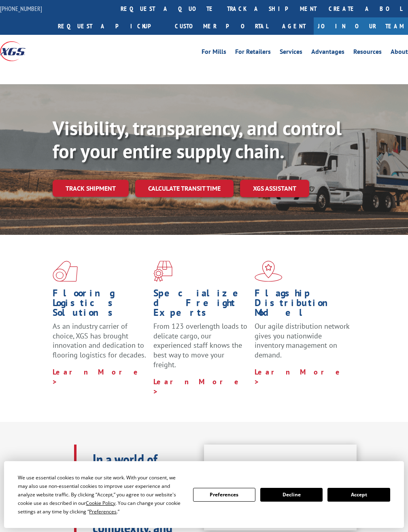 Image resolution: width=408 pixels, height=532 pixels. Describe the element at coordinates (204, 495) in the screenshot. I see `div: Cookie Consent Prompt` at that location.